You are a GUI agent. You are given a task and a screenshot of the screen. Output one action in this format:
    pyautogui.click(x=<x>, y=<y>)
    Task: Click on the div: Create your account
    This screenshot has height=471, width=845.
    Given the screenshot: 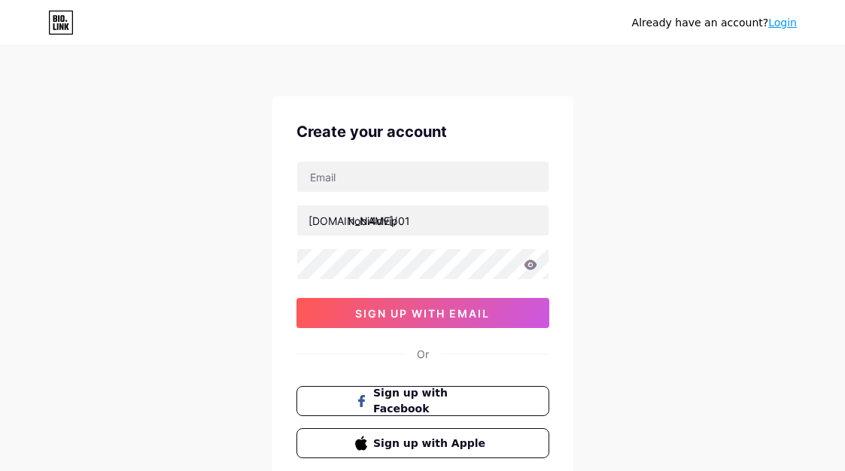 What is the action you would take?
    pyautogui.click(x=423, y=132)
    